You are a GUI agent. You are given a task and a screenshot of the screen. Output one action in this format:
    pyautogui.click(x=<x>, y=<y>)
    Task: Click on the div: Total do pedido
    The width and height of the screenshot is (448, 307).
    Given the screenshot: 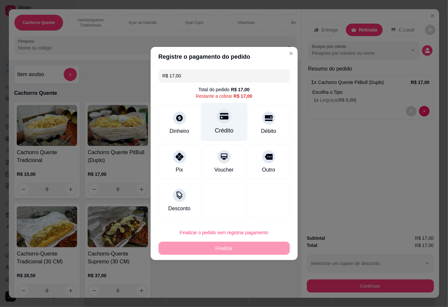 What is the action you would take?
    pyautogui.click(x=224, y=90)
    